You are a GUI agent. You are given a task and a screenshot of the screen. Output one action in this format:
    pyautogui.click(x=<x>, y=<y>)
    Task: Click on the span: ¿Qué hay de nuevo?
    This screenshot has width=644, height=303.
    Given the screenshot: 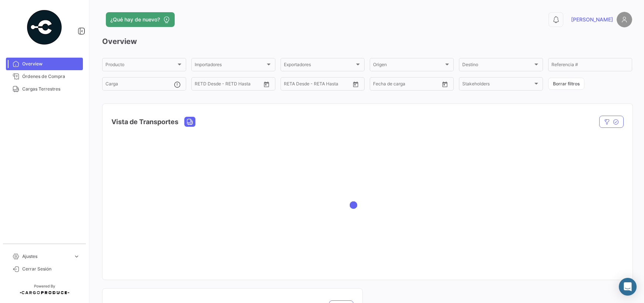 What is the action you would take?
    pyautogui.click(x=135, y=20)
    